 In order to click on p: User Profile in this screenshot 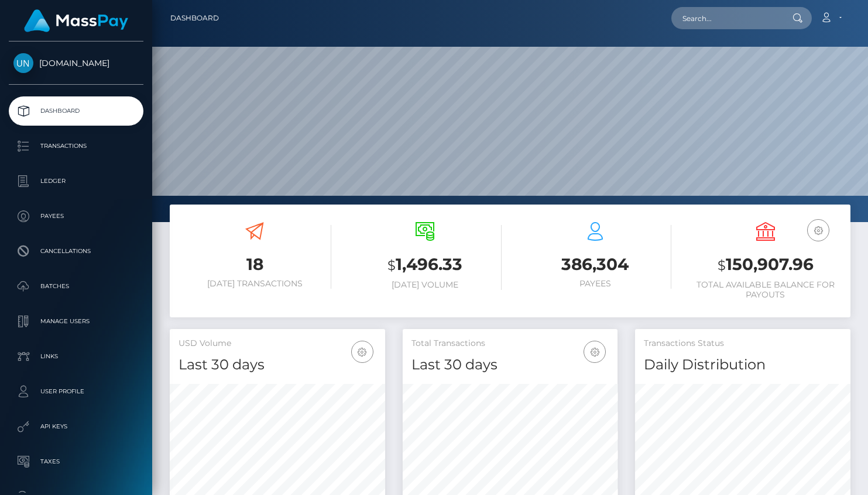, I will do `click(76, 392)`.